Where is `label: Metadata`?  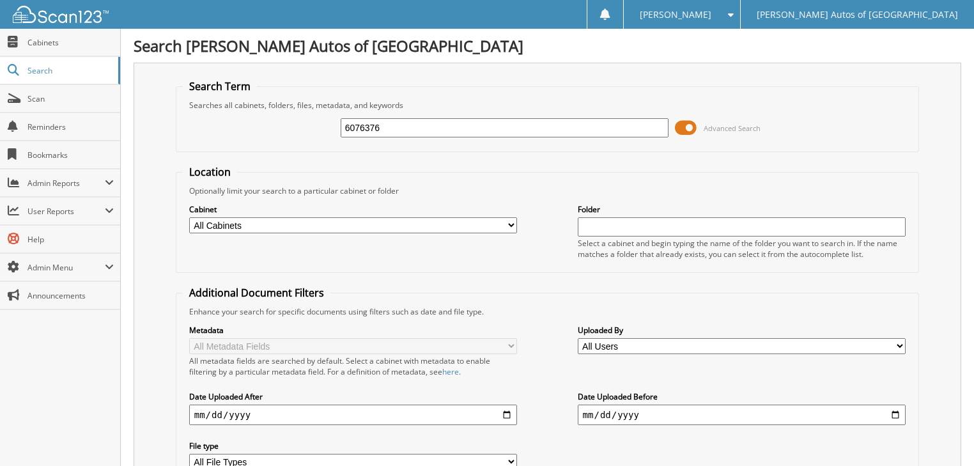 label: Metadata is located at coordinates (353, 330).